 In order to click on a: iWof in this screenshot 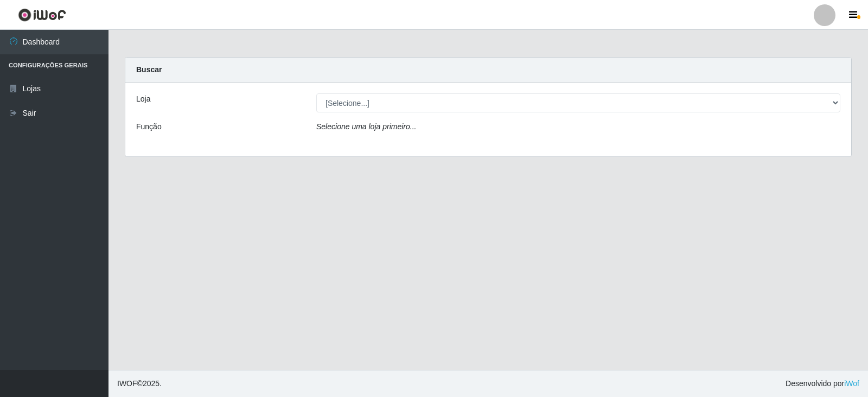, I will do `click(852, 383)`.